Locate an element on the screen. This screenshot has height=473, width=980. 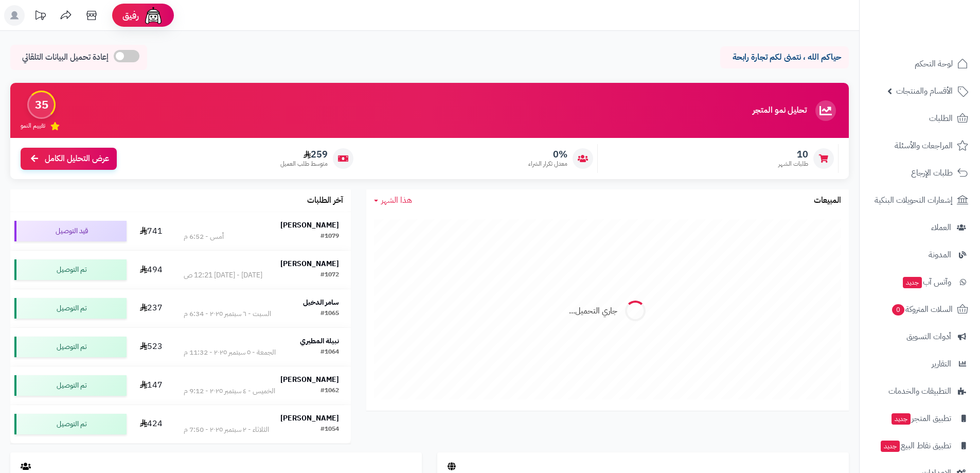
span: عرض التحليل الكامل is located at coordinates (76, 158).